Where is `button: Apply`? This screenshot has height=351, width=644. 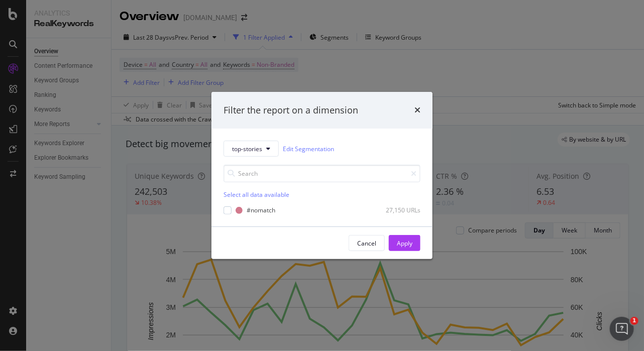
button: Apply is located at coordinates (404, 243).